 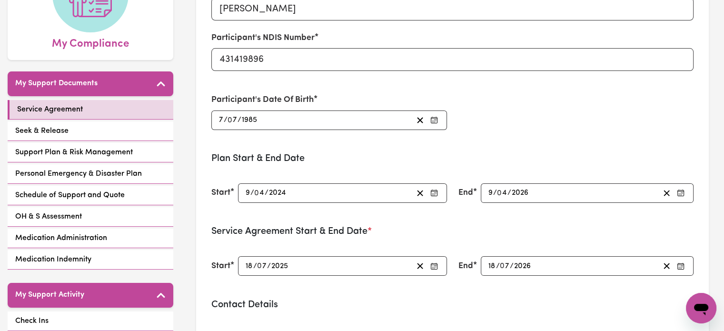 What do you see at coordinates (32, 321) in the screenshot?
I see `span: Check Ins` at bounding box center [32, 321].